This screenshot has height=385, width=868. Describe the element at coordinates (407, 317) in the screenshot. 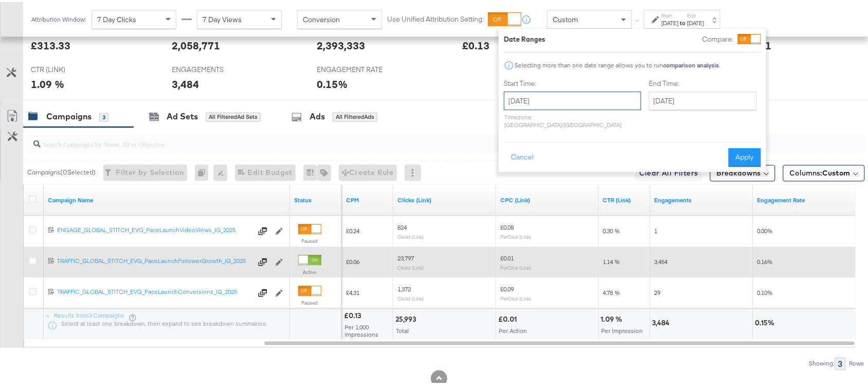

I see `div: 25,993` at that location.